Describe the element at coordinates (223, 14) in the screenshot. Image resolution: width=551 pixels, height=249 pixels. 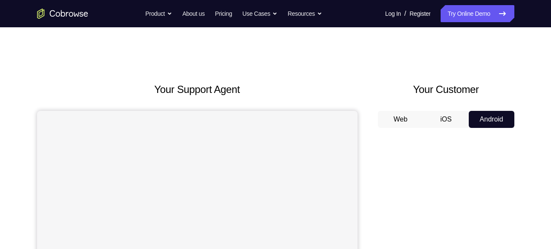
I see `a: Pricing` at that location.